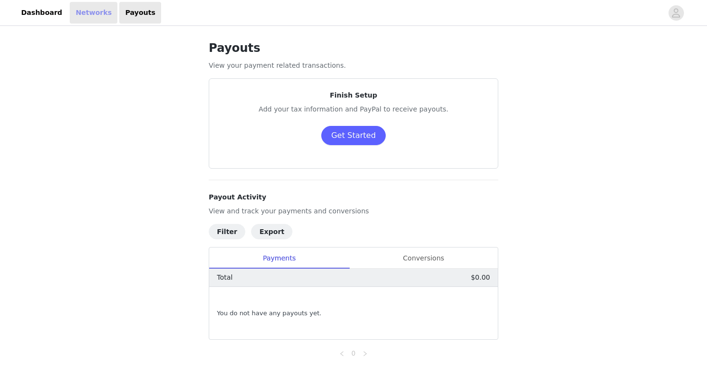  What do you see at coordinates (354, 95) in the screenshot?
I see `p: Finish Setup` at bounding box center [354, 95].